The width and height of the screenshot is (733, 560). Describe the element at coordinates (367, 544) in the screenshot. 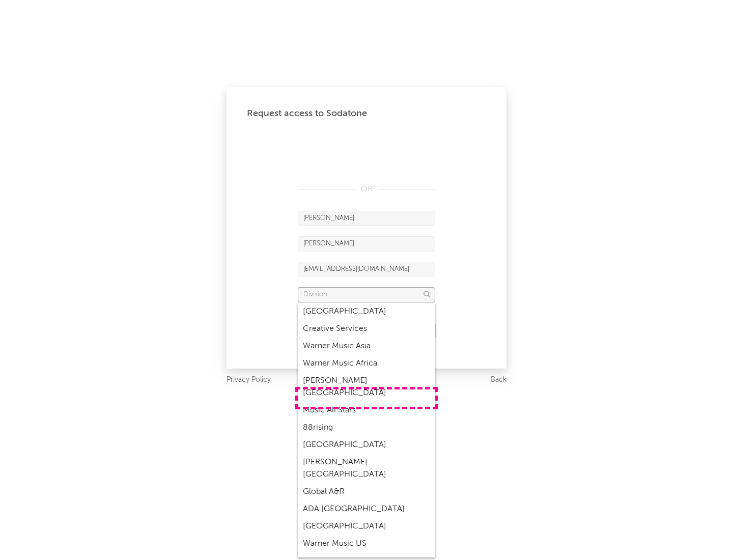

I see `div: Warner Music US` at that location.